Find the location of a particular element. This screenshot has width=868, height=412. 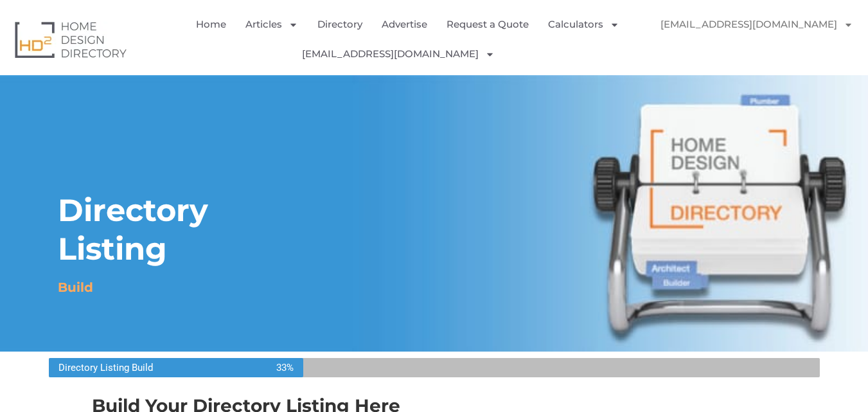

a: Calculators is located at coordinates (584, 25).